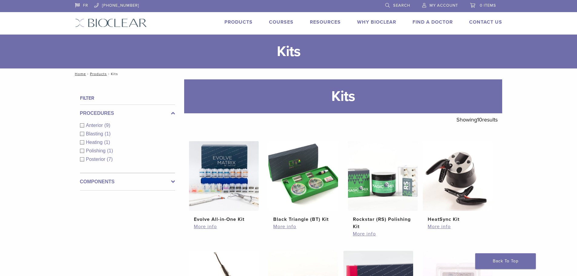 This screenshot has width=577, height=276. I want to click on span: 10, so click(480, 120).